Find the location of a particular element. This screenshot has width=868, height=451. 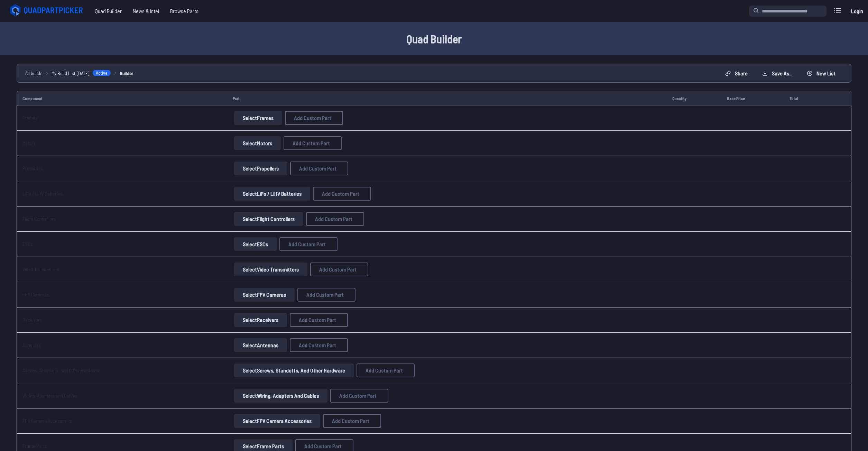

button: SelectMotors is located at coordinates (257, 143).